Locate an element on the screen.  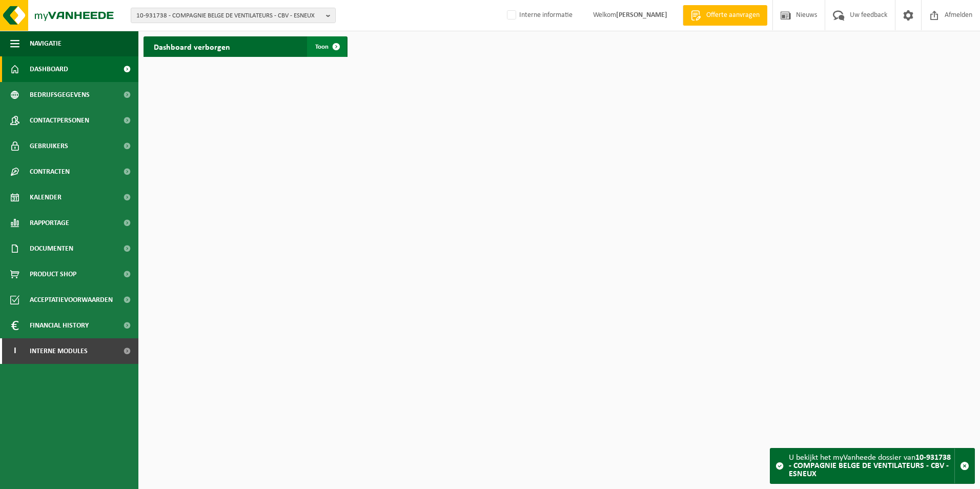
span: Financial History is located at coordinates (59, 325).